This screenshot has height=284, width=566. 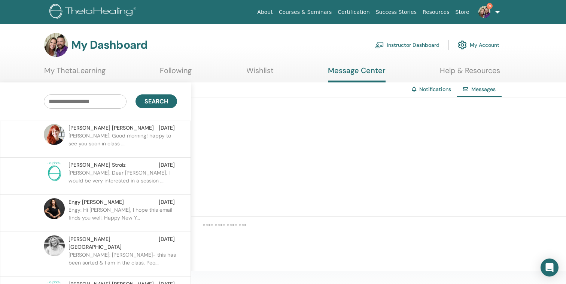 I want to click on a: Wishlist, so click(x=260, y=73).